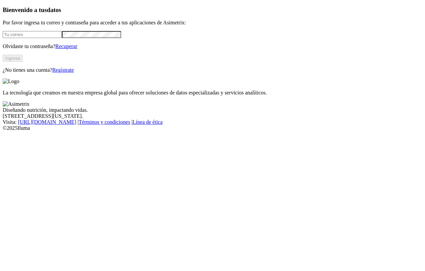 The height and width of the screenshot is (271, 425). What do you see at coordinates (212, 46) in the screenshot?
I see `p: Olvidaste tu contraseña?` at bounding box center [212, 46].